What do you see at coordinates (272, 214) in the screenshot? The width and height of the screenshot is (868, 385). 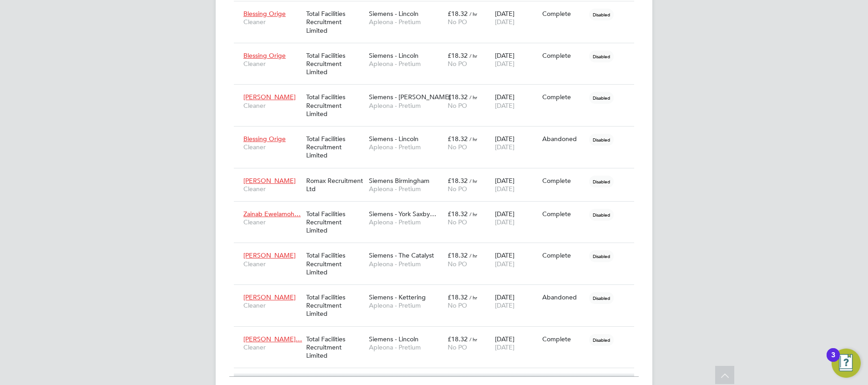 I see `span: Zainab Ewelamoh…` at bounding box center [272, 214].